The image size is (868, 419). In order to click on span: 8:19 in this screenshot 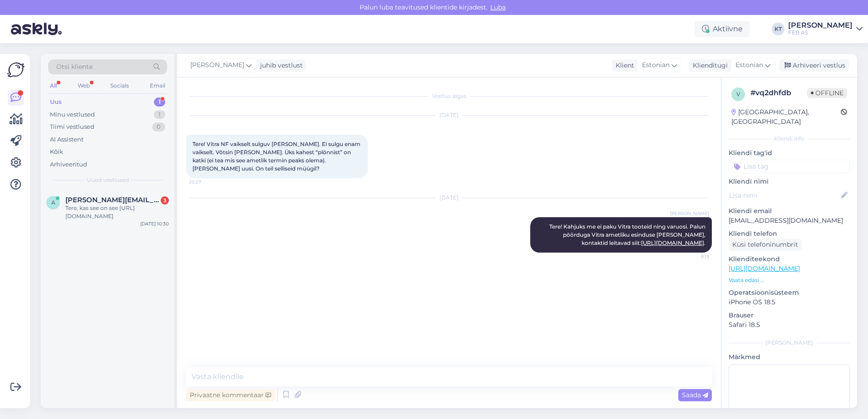, I will do `click(692, 256)`.